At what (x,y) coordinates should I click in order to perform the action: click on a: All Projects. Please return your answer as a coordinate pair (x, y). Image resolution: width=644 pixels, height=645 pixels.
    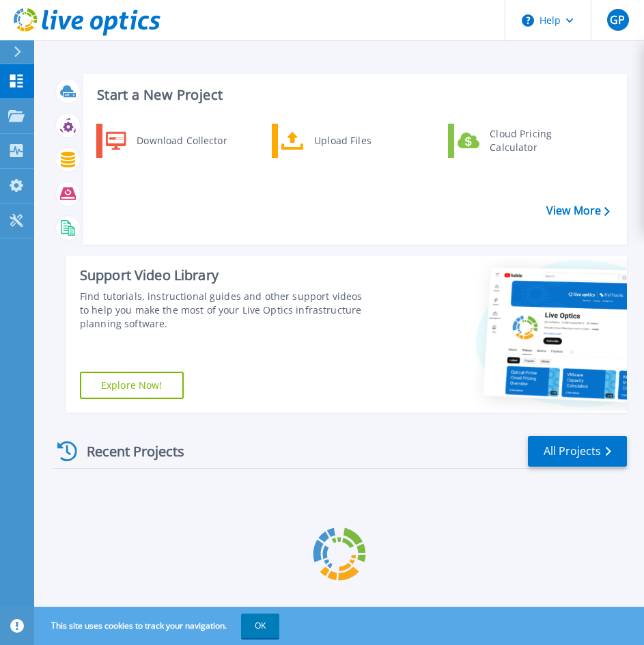
    Looking at the image, I should click on (578, 451).